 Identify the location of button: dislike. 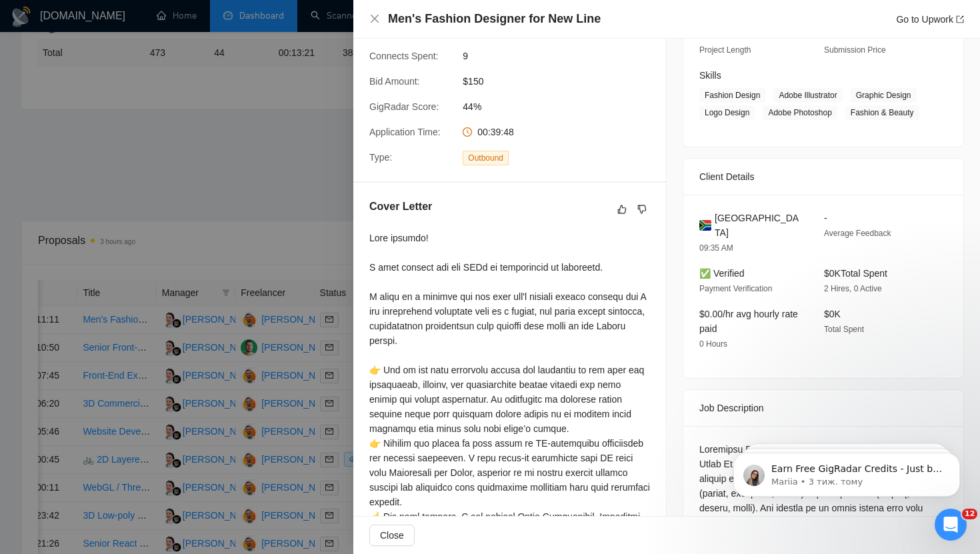
(642, 209).